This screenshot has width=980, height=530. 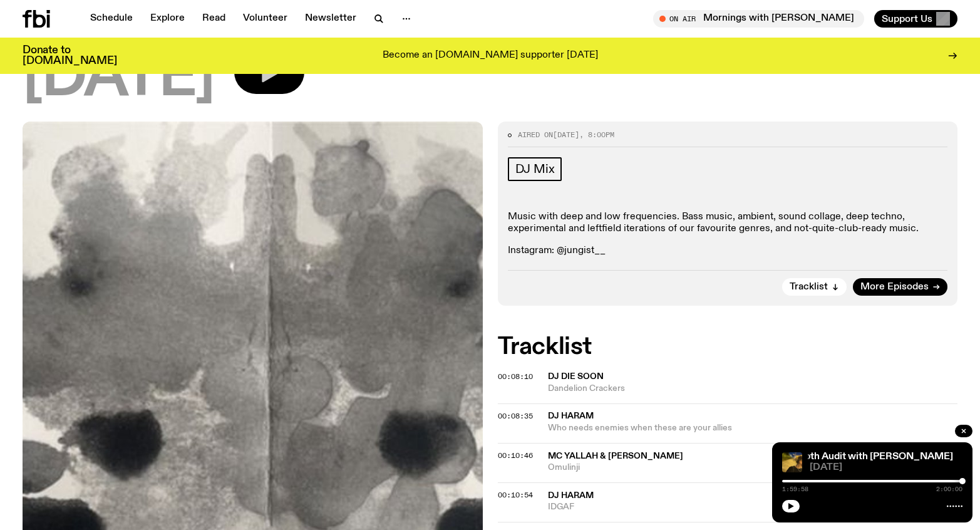 What do you see at coordinates (515, 376) in the screenshot?
I see `button: 00:08:10` at bounding box center [515, 376].